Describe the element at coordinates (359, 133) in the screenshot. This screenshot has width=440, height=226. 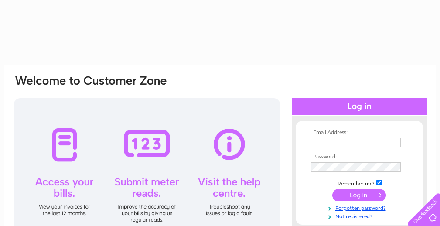
I see `th: Email Address:` at that location.